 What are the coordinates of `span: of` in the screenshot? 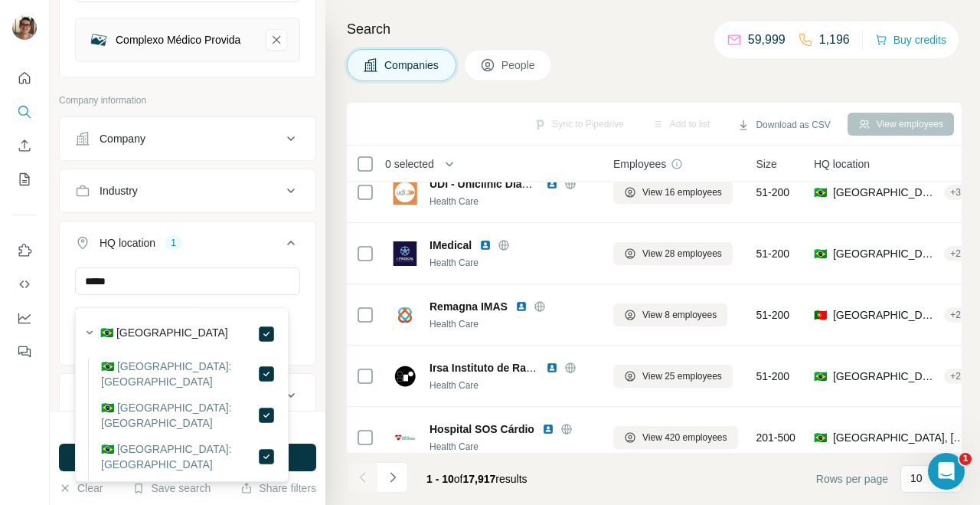 It's located at (459, 479).